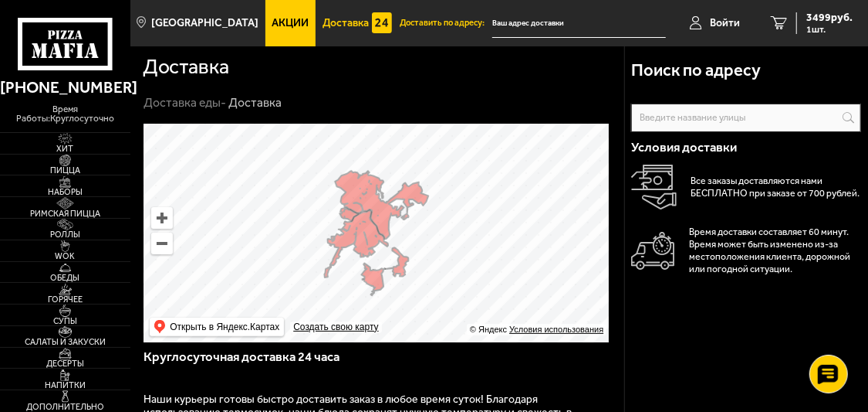  Describe the element at coordinates (382, 22) in the screenshot. I see `img: 15daf4d41897b9f0e9f617042186c801.svg` at that location.